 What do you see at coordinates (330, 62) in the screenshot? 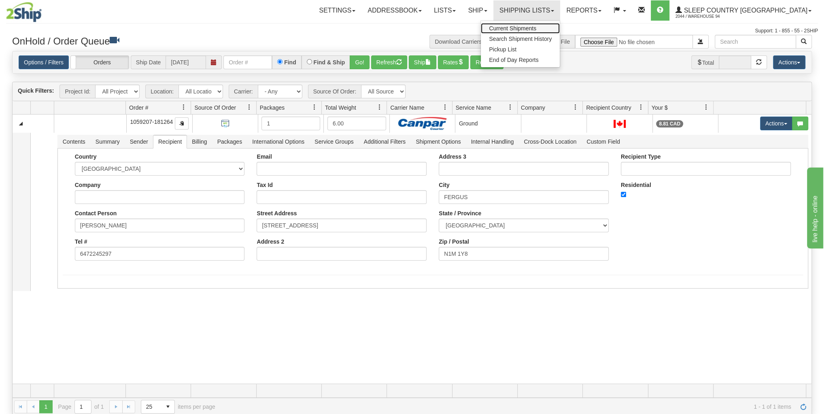
I see `label: Find & Ship` at bounding box center [330, 62].